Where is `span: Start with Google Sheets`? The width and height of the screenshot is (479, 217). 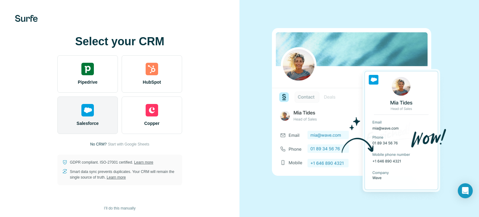 span: Start with Google Sheets is located at coordinates (128, 144).